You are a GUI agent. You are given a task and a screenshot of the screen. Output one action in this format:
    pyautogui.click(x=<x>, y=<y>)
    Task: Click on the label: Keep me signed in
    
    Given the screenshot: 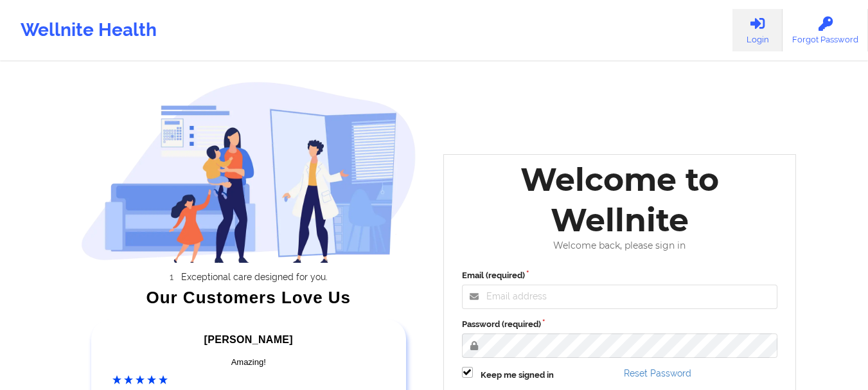 What is the action you would take?
    pyautogui.click(x=517, y=375)
    